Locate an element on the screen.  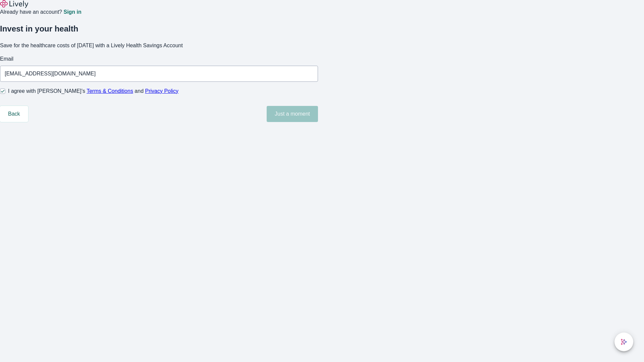
div: Sign in is located at coordinates (72, 12).